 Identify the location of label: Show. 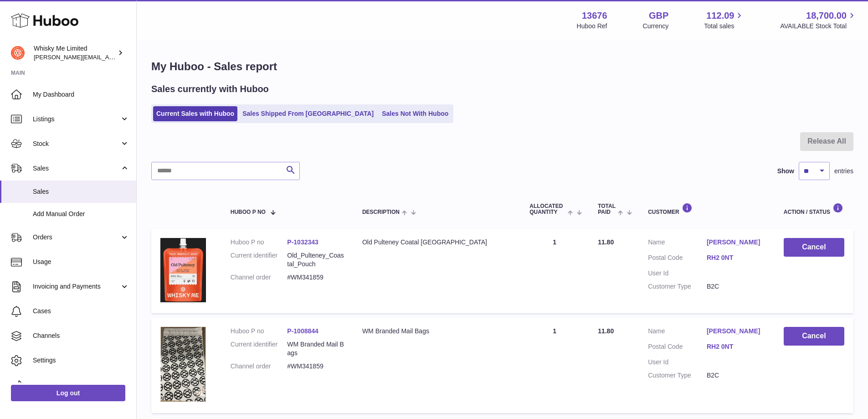
(786, 171).